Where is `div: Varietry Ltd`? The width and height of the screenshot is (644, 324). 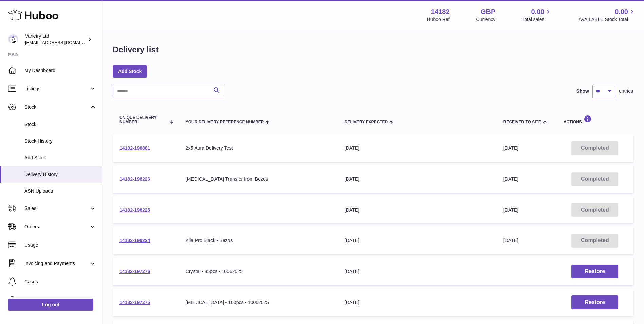
div: Varietry Ltd is located at coordinates (56, 39).